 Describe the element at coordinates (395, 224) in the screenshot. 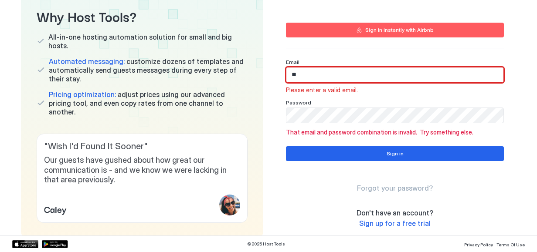

I see `a: Sign up for a free trial` at that location.